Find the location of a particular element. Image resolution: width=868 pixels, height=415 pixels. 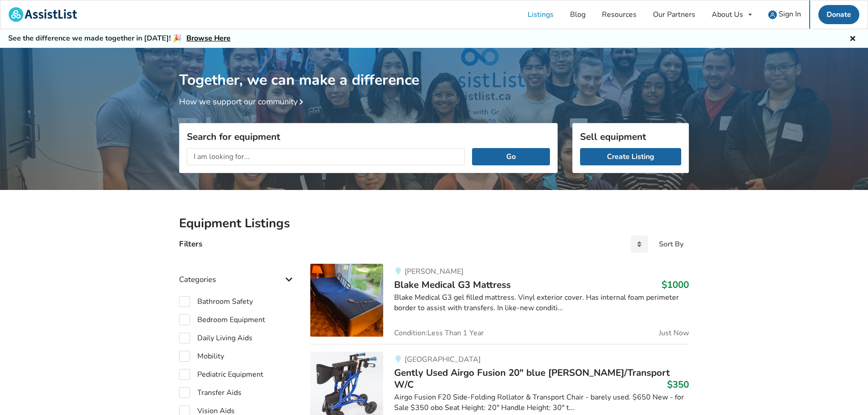

a: Donate is located at coordinates (839, 14).